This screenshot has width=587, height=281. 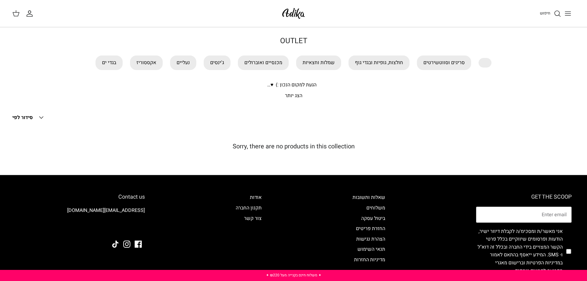 I want to click on a: החשבון שלי, so click(x=31, y=14).